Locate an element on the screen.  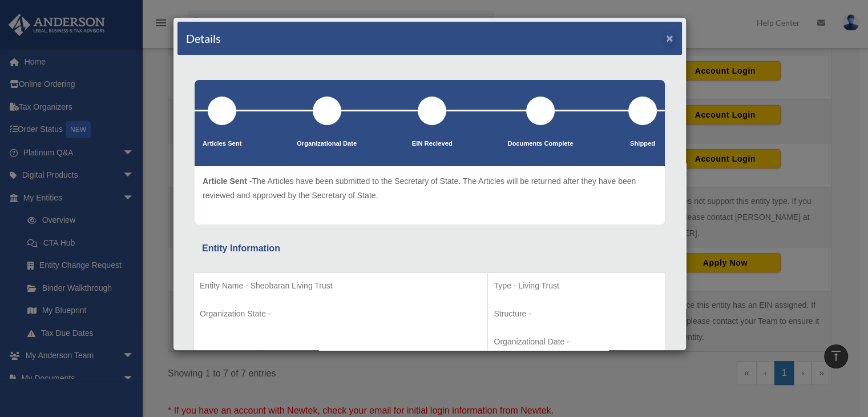
p: Organizational Date is located at coordinates (326, 144).